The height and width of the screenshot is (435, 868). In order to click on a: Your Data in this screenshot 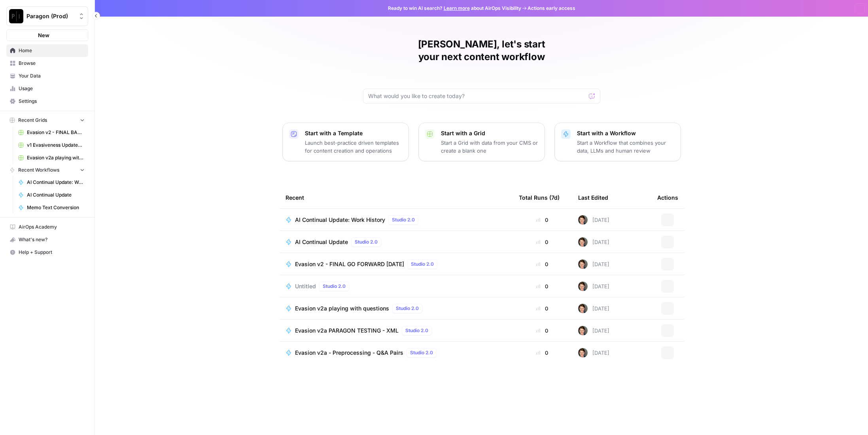, I will do `click(47, 76)`.